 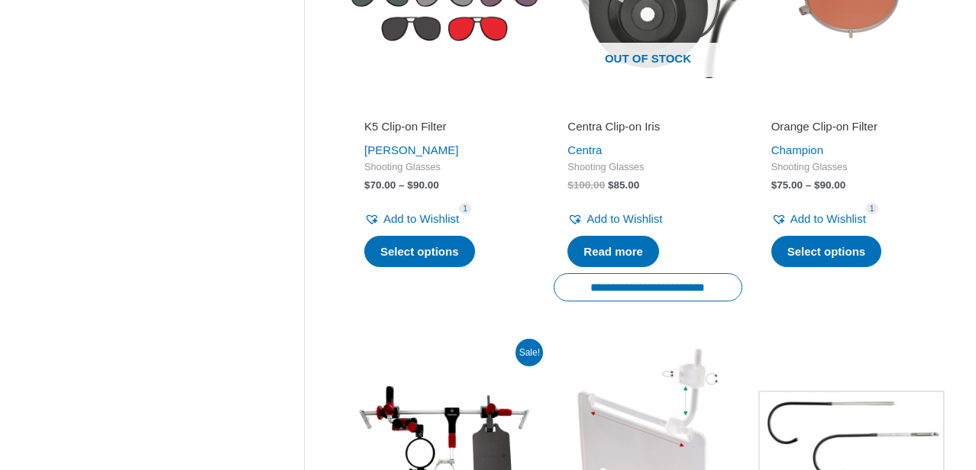 What do you see at coordinates (648, 127) in the screenshot?
I see `h2: Centra Clip-on Iris` at bounding box center [648, 127].